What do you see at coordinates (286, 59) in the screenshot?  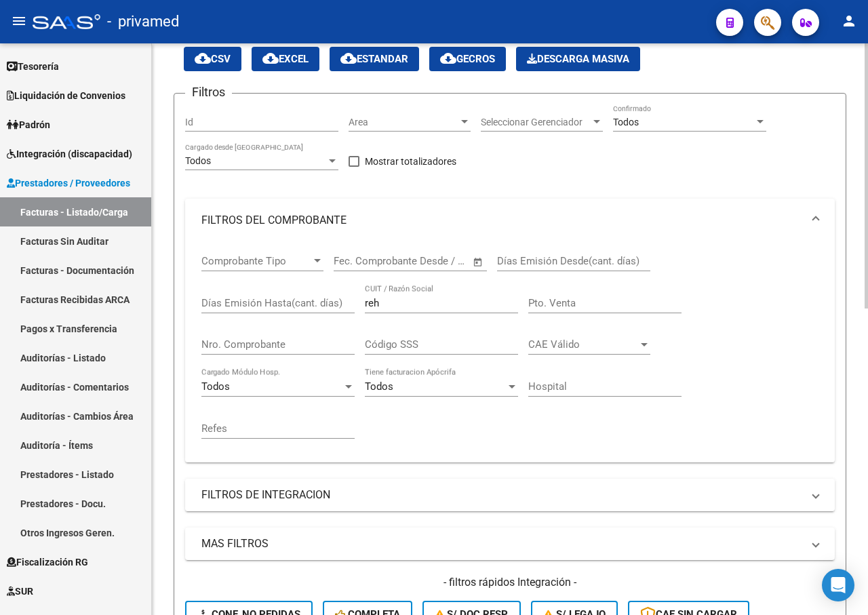 I see `span: EXCEL` at bounding box center [286, 59].